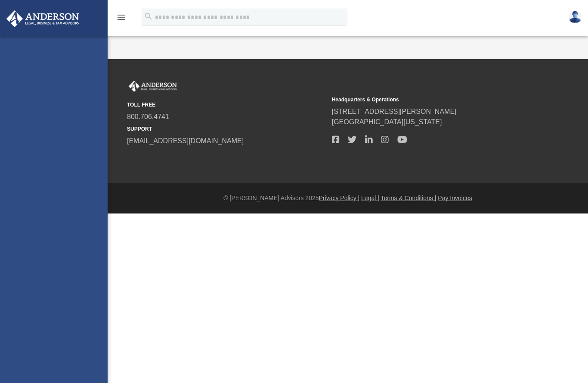  What do you see at coordinates (454, 198) in the screenshot?
I see `a: Pay Invoices` at bounding box center [454, 198].